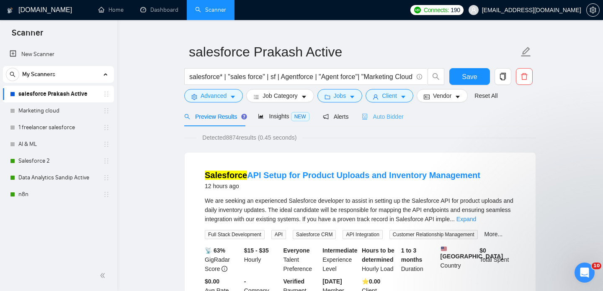 The image size is (603, 291). What do you see at coordinates (300, 117) in the screenshot?
I see `span: NEW` at bounding box center [300, 117].